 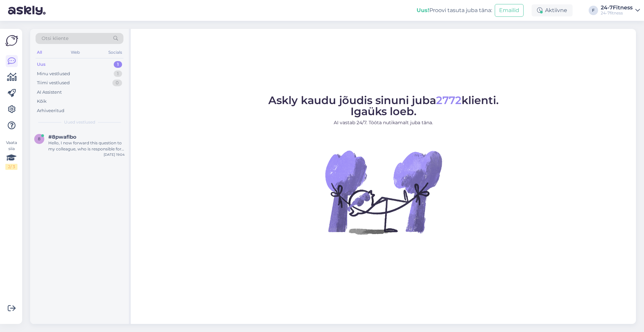 What do you see at coordinates (75, 52) in the screenshot?
I see `div: Web` at bounding box center [75, 52].